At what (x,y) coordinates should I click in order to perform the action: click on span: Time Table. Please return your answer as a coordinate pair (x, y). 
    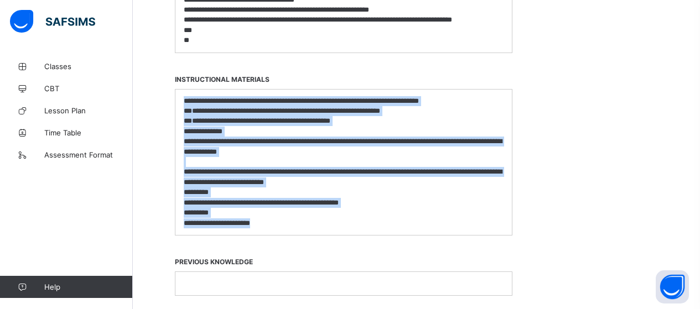
    Looking at the image, I should click on (89, 133).